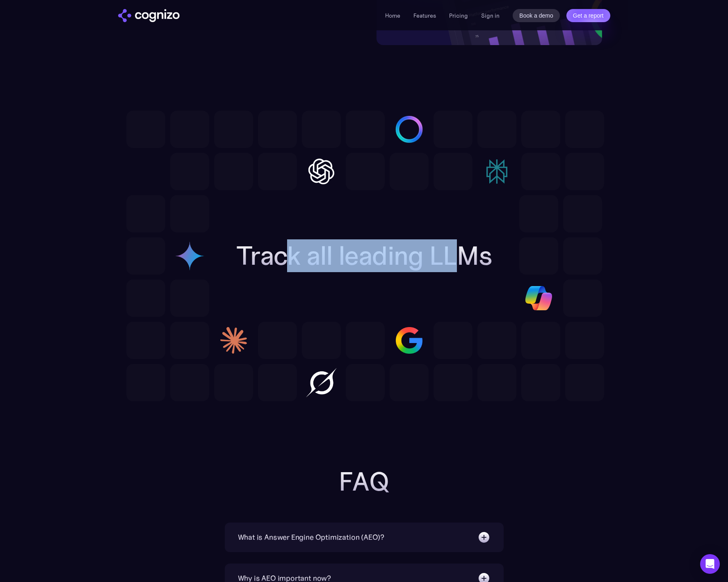 The height and width of the screenshot is (582, 728). I want to click on div: What is Answer Engine Optimization (AEO)?, so click(311, 537).